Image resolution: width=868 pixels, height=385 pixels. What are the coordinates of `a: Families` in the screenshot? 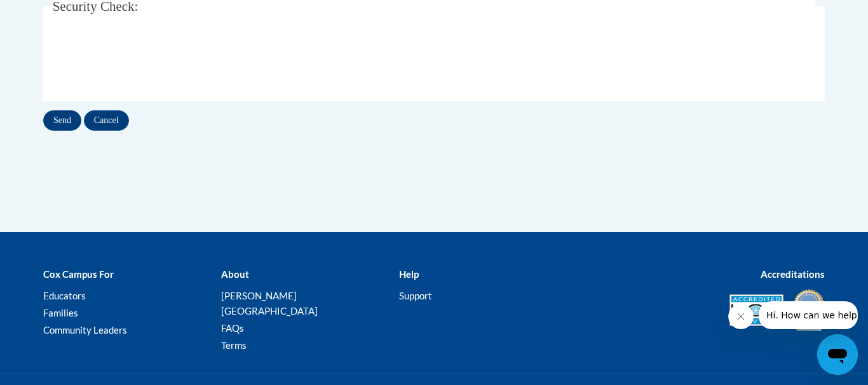 It's located at (60, 313).